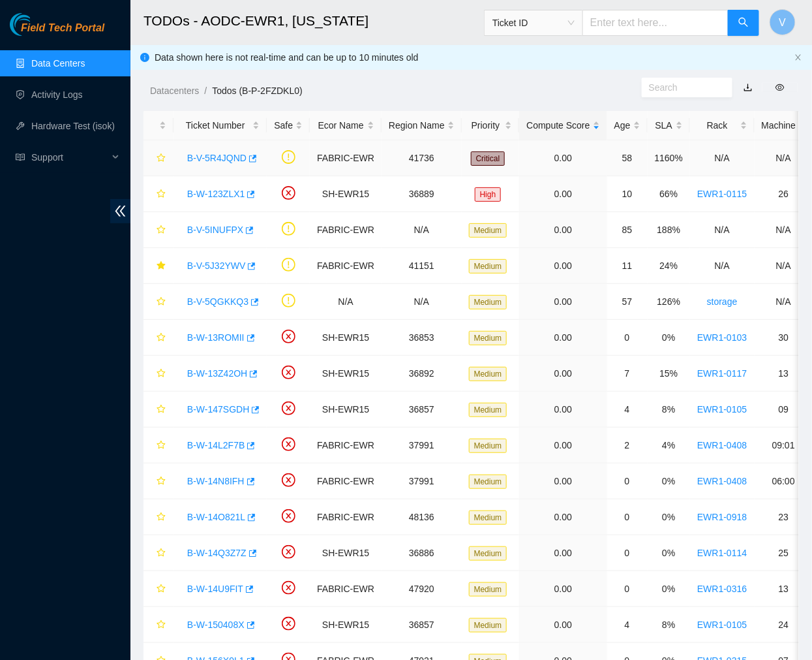  What do you see at coordinates (421, 553) in the screenshot?
I see `td: 36886` at bounding box center [421, 553].